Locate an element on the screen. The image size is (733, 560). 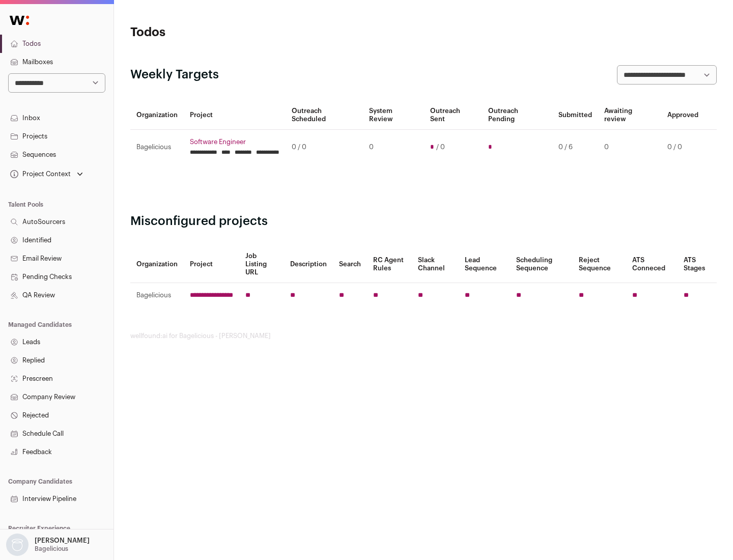
th: Reject Sequence is located at coordinates (600, 264).